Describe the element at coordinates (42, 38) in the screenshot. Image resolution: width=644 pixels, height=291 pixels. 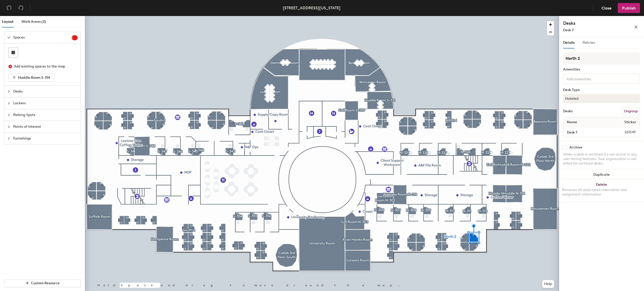
I see `span: Spaces` at that location.